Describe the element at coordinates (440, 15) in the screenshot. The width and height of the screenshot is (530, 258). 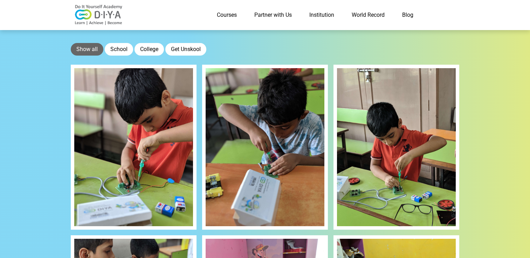
I see `a: Contact Us` at that location.